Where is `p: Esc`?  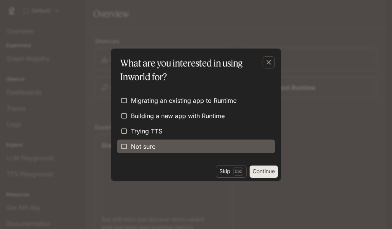 p: Esc is located at coordinates (238, 171).